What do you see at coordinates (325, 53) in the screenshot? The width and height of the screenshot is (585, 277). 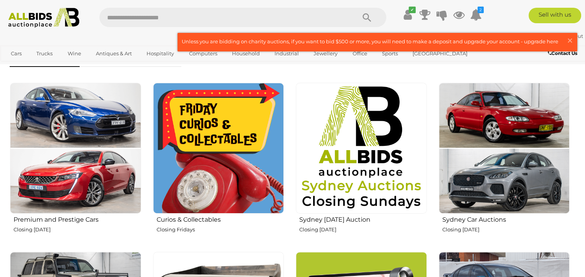 I see `a: Jewellery` at bounding box center [325, 53].